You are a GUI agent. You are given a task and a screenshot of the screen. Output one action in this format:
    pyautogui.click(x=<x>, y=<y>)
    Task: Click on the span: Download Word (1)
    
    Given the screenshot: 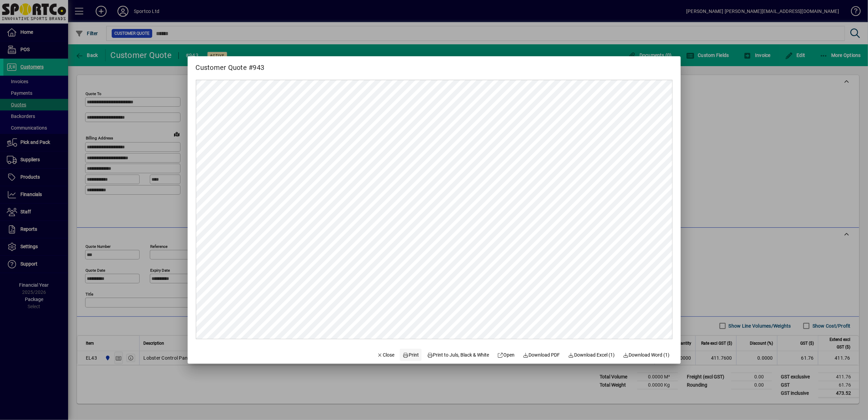 What is the action you would take?
    pyautogui.click(x=646, y=355)
    